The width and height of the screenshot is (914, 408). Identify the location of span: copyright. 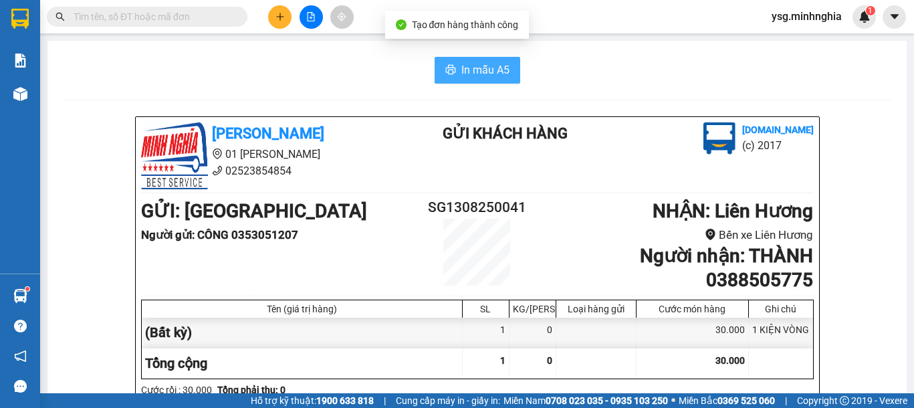
(844, 400).